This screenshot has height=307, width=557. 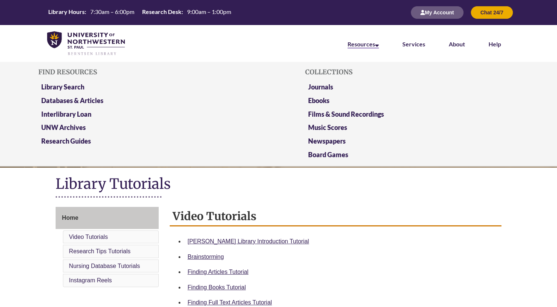 What do you see at coordinates (437, 13) in the screenshot?
I see `button: My Account` at bounding box center [437, 13].